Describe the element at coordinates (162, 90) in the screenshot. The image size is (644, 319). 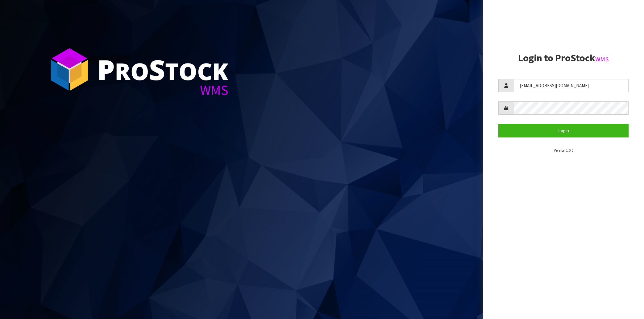
I see `div: WMS` at that location.